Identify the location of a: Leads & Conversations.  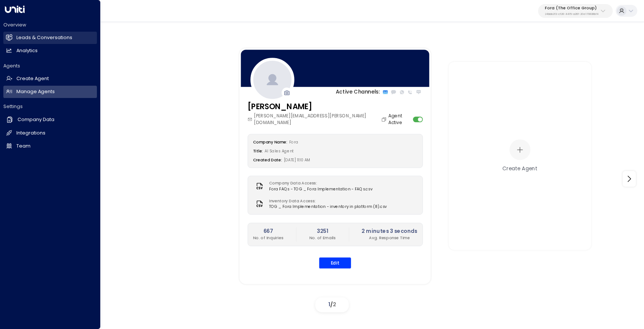
(50, 38).